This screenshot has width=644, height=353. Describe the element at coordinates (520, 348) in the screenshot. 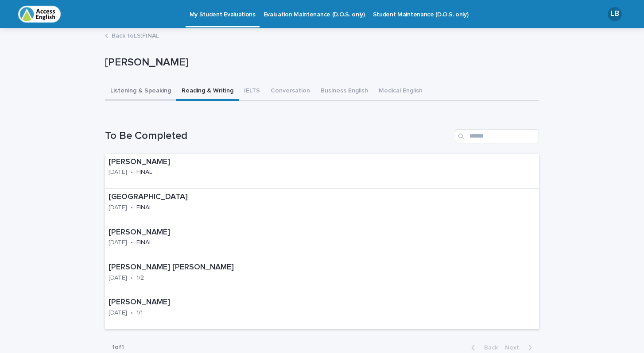

I see `button: Next` at that location.